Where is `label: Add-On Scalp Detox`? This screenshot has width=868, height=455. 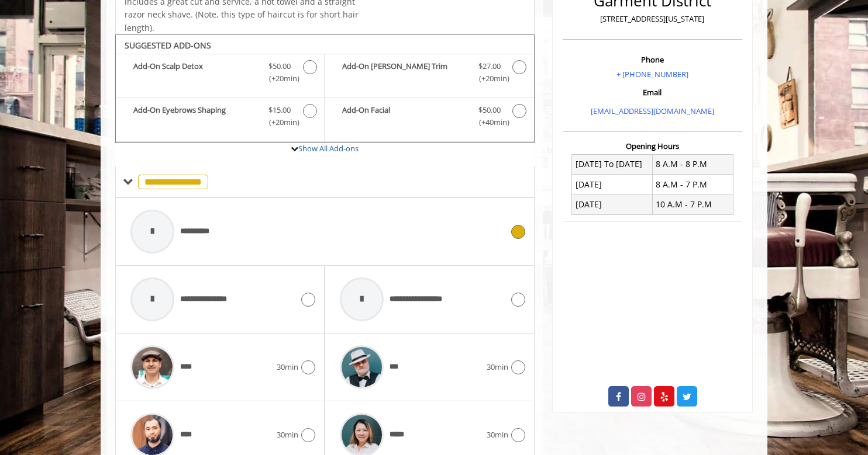 label: Add-On Scalp Detox is located at coordinates (220, 74).